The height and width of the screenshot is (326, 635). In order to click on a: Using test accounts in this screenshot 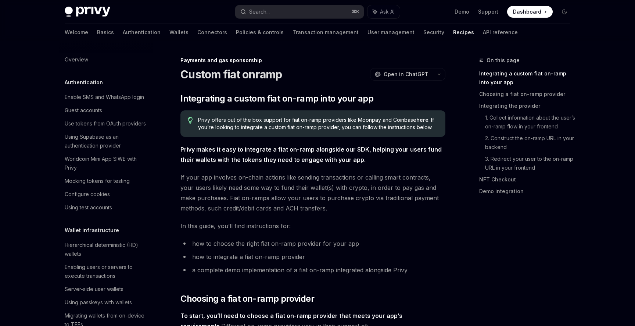, I will do `click(106, 207)`.